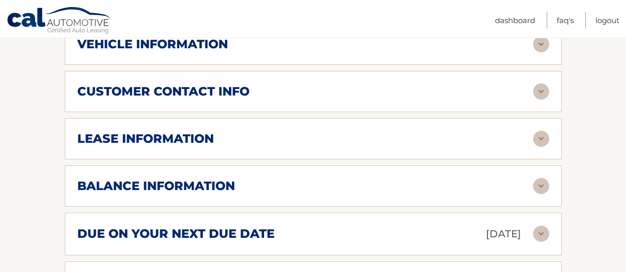  I want to click on h2: due on your next due date, so click(176, 233).